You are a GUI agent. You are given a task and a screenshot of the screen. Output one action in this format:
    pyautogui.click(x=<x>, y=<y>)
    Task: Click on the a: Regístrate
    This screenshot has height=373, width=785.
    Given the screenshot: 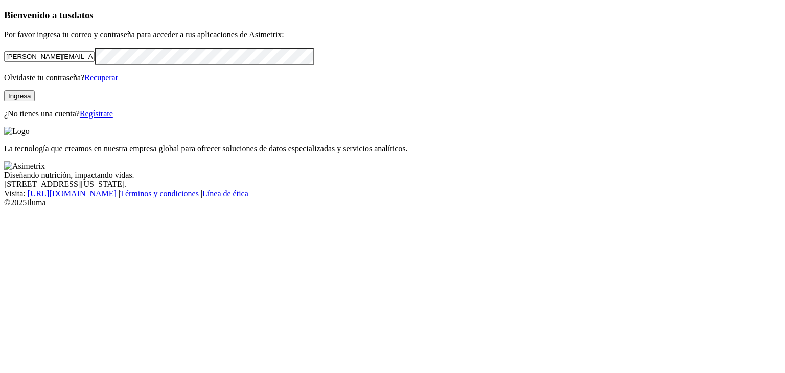 What is the action you would take?
    pyautogui.click(x=96, y=114)
    